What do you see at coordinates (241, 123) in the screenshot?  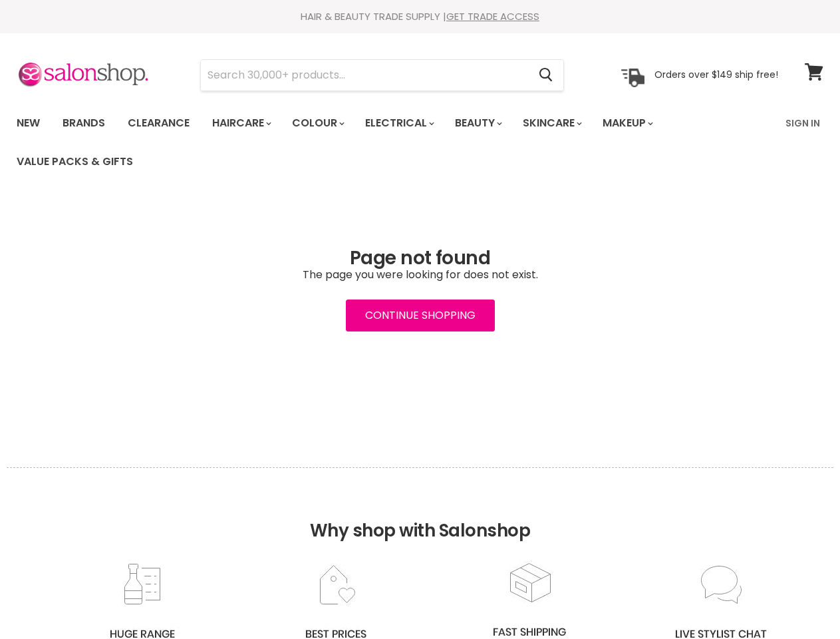 I see `a: Haircare` at bounding box center [241, 123].